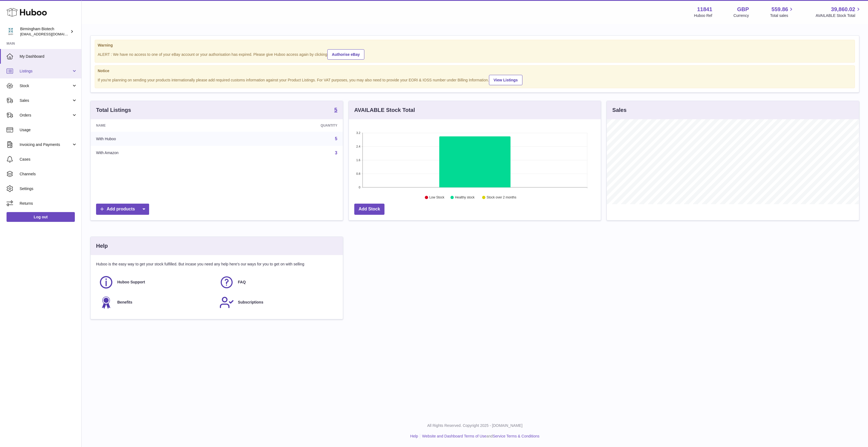 Image resolution: width=868 pixels, height=447 pixels. I want to click on span: Listings, so click(46, 71).